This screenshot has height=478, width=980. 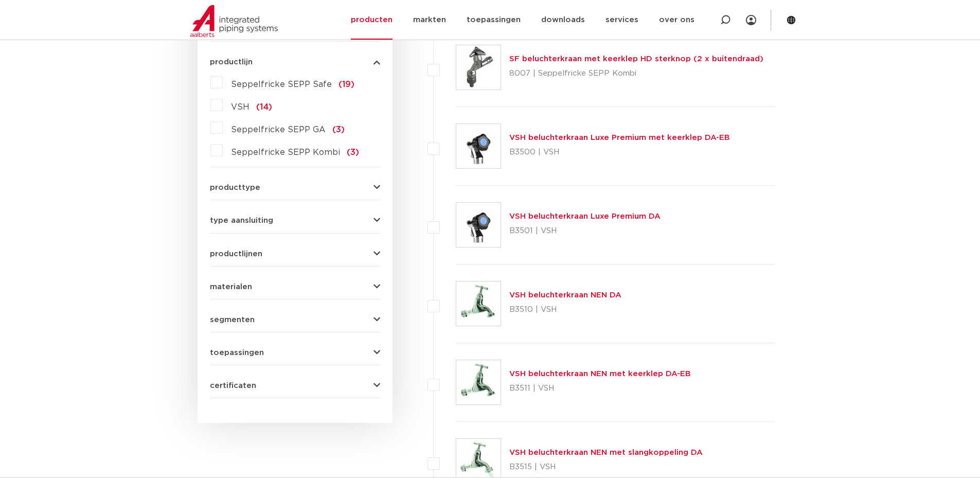 I want to click on p: 8007 | Seppelfricke SEPP Kombi, so click(x=637, y=74).